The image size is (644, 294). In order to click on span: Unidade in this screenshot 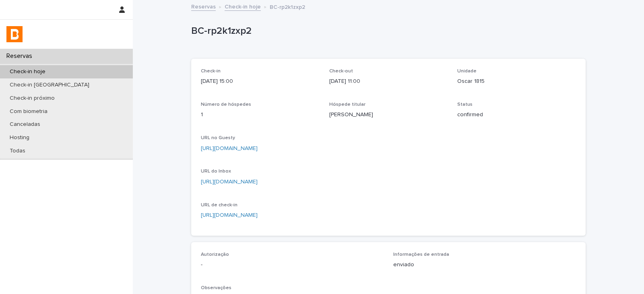, I will do `click(467, 71)`.